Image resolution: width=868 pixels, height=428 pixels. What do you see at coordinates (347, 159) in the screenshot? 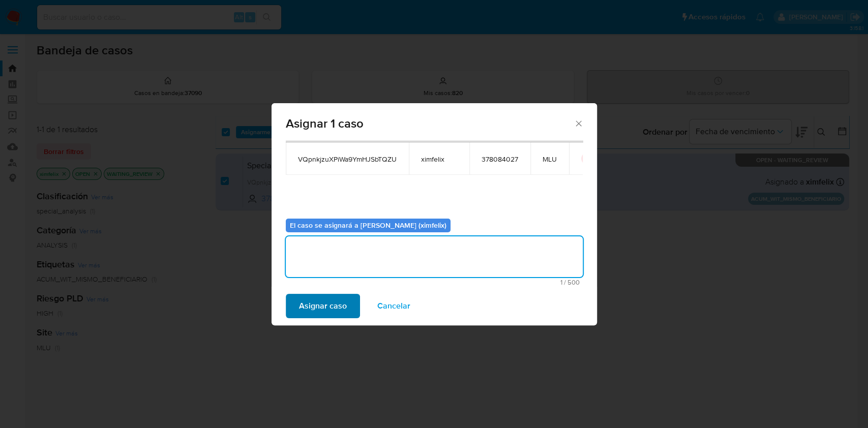
I see `span: VQpnkjzuXPiWa9YmHJSbTQZU` at bounding box center [347, 159].